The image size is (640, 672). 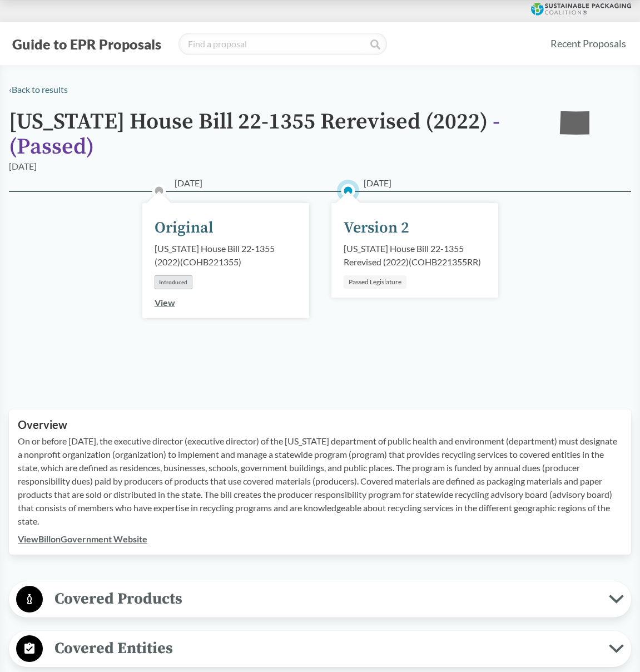 What do you see at coordinates (38, 89) in the screenshot?
I see `a: ‹Back to results` at bounding box center [38, 89].